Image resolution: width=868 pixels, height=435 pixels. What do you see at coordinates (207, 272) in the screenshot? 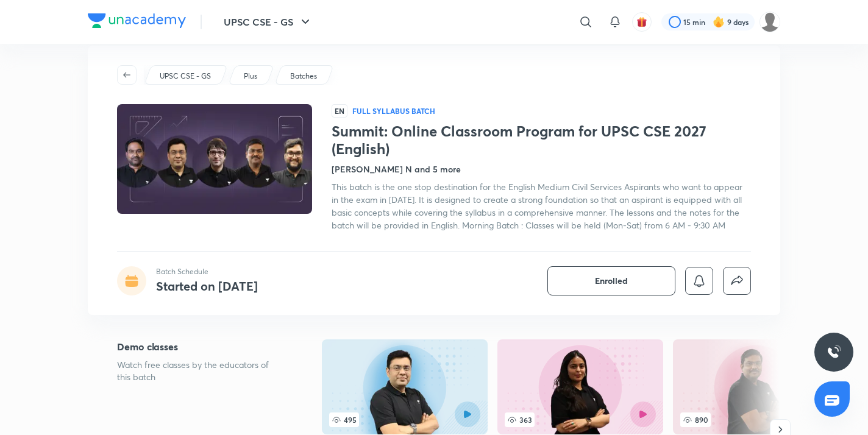
I see `p: Batch Schedule` at bounding box center [207, 272].